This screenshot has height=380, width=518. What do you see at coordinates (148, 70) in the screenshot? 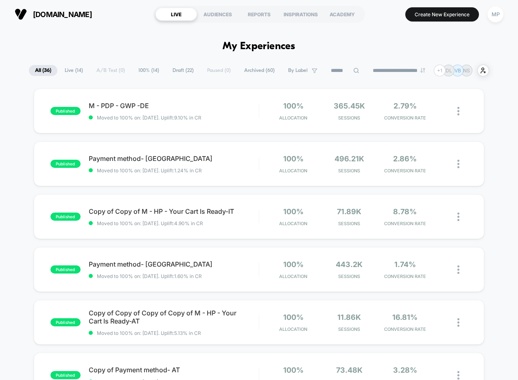
I see `span: 100% ( 14 )` at bounding box center [148, 70].